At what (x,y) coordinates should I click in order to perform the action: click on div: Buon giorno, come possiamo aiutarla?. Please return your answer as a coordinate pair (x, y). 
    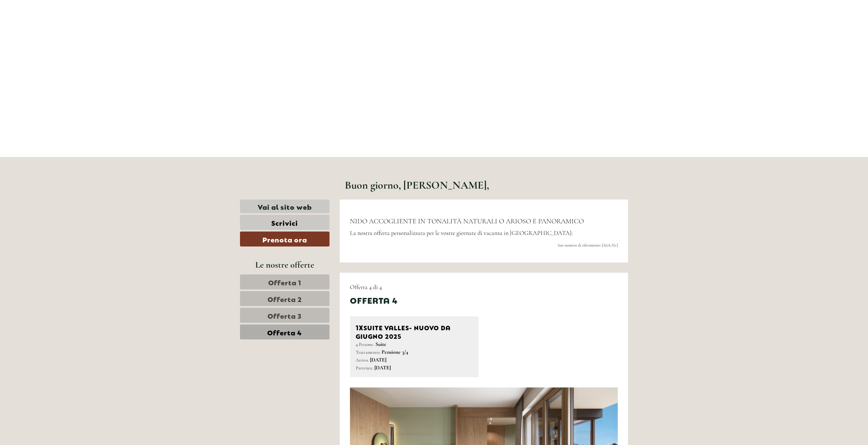
    Looking at the image, I should click on (50, 29).